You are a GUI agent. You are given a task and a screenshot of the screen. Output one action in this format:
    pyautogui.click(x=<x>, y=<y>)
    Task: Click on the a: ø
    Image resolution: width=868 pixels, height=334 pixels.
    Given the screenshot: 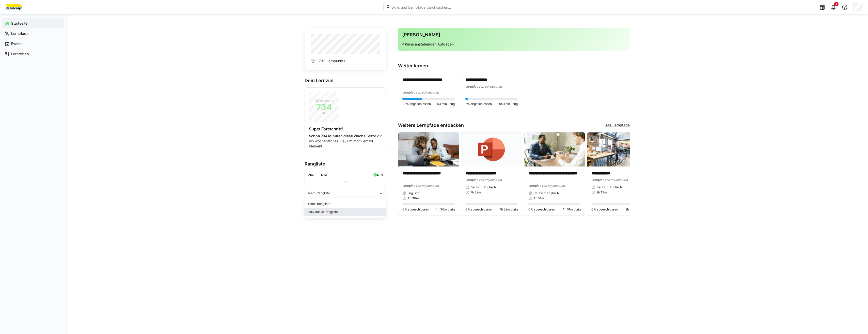 What is the action you would take?
    pyautogui.click(x=382, y=174)
    